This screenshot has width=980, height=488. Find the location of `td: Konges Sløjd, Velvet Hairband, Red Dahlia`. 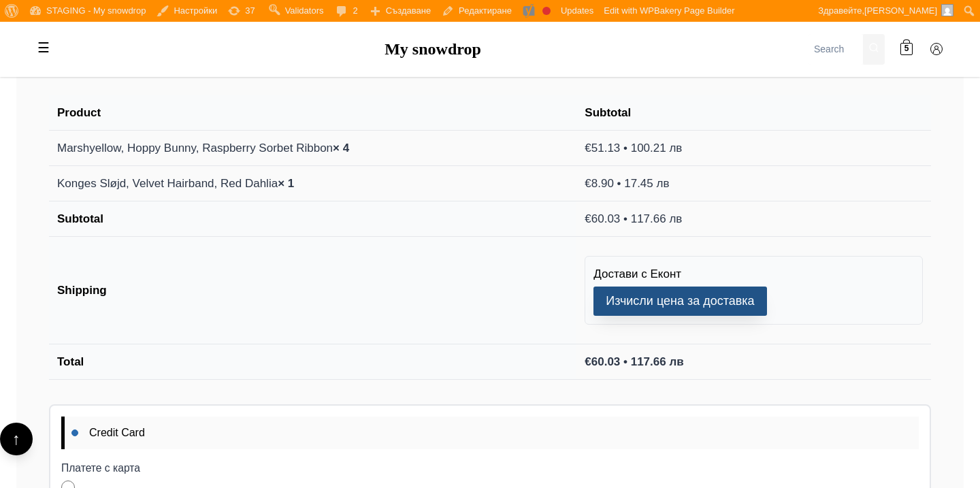

td: Konges Sløjd, Velvet Hairband, Red Dahlia is located at coordinates (312, 184).